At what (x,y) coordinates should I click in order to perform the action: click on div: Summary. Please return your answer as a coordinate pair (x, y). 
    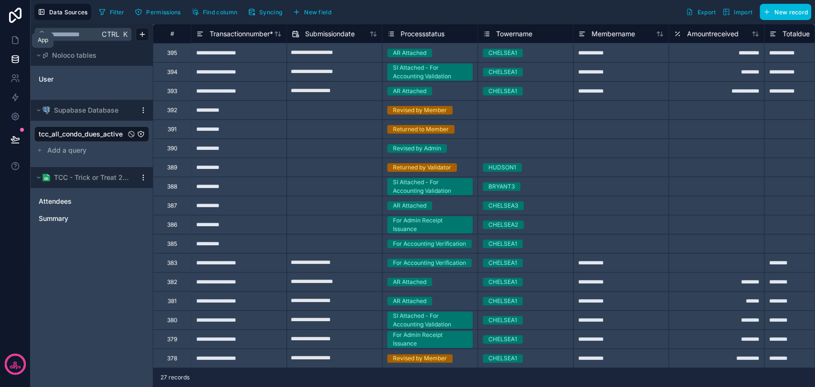
    Looking at the image, I should click on (92, 219).